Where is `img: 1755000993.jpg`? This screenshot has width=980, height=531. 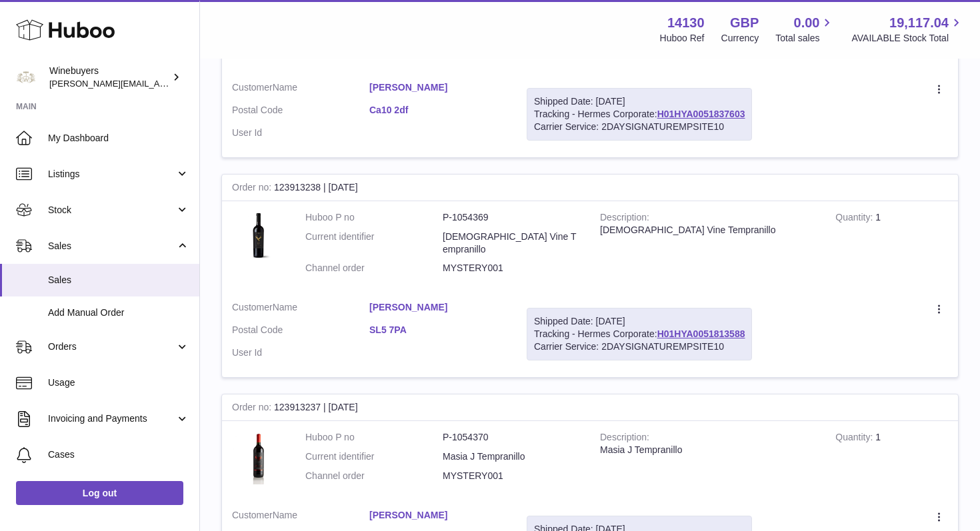
img: 1755000993.jpg is located at coordinates (259, 458).